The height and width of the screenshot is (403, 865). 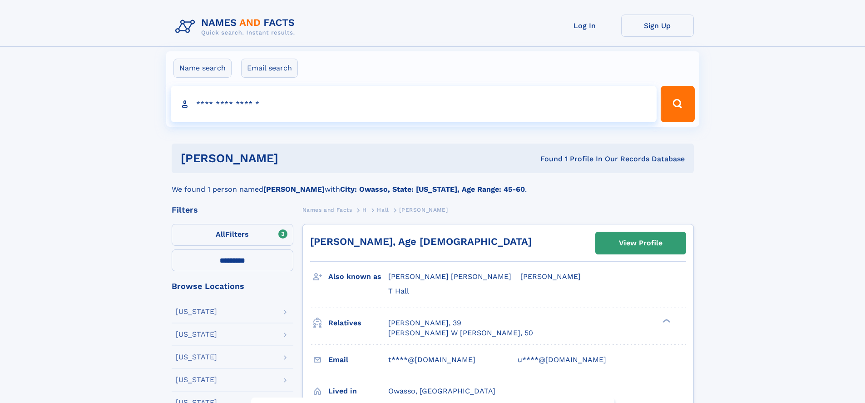 What do you see at coordinates (641, 243) in the screenshot?
I see `div: View Profile` at bounding box center [641, 243].